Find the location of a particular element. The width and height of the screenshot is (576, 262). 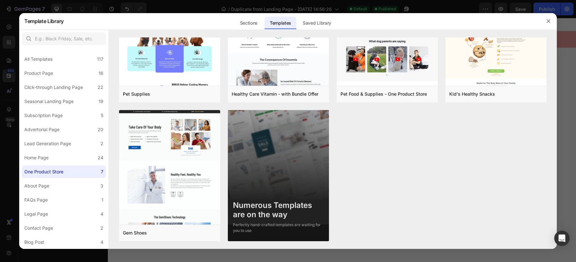

p: shop now is located at coordinates (130, 208).